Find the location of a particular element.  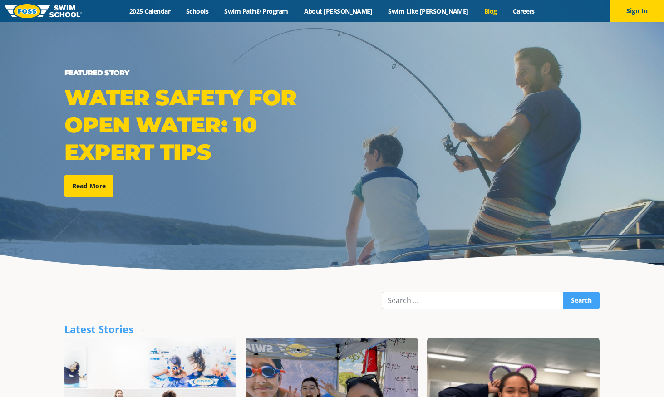

div: Featured Story is located at coordinates (196, 73).